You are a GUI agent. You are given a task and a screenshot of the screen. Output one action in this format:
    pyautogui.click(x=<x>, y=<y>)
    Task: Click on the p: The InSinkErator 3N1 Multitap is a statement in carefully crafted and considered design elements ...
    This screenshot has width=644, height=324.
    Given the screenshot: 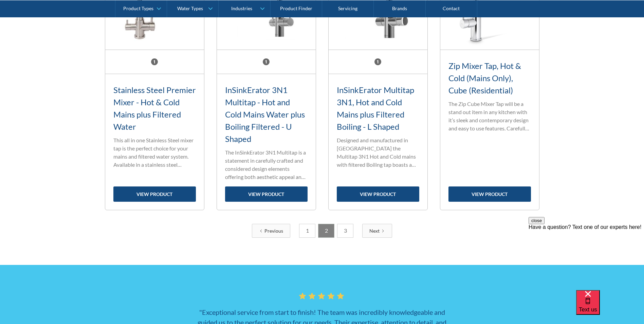 What is the action you would take?
    pyautogui.click(x=266, y=164)
    